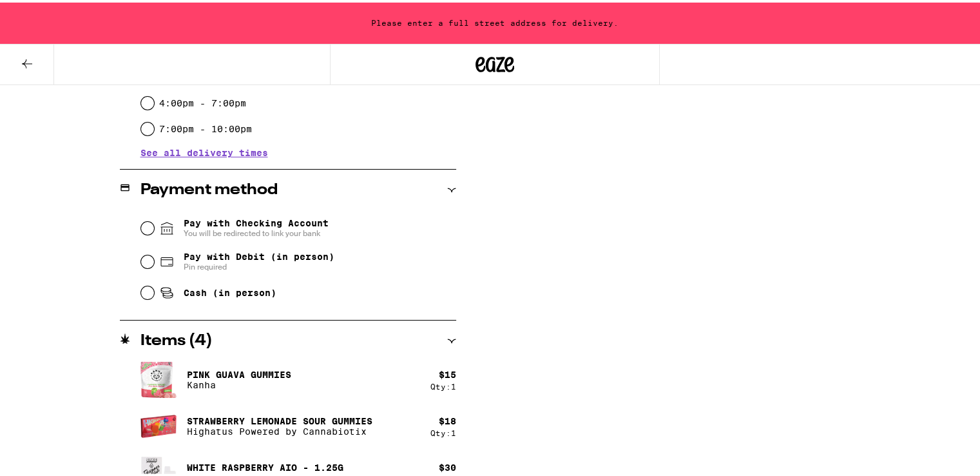 This screenshot has height=476, width=980. I want to click on span: See all delivery times, so click(204, 150).